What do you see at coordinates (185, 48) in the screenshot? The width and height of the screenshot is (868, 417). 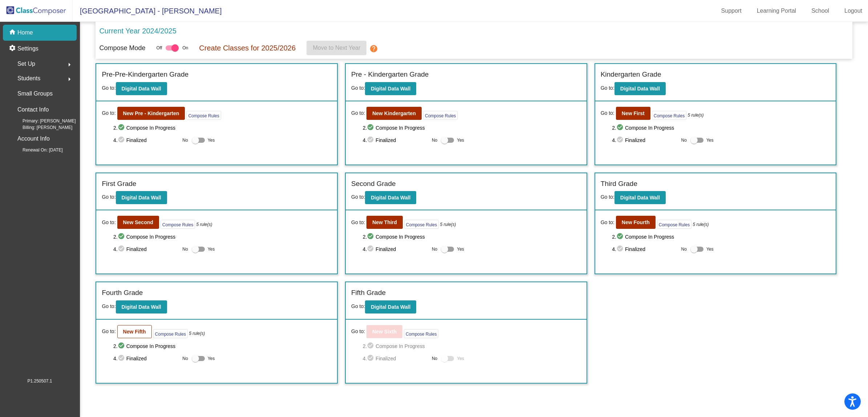 I see `span: On` at bounding box center [185, 48].